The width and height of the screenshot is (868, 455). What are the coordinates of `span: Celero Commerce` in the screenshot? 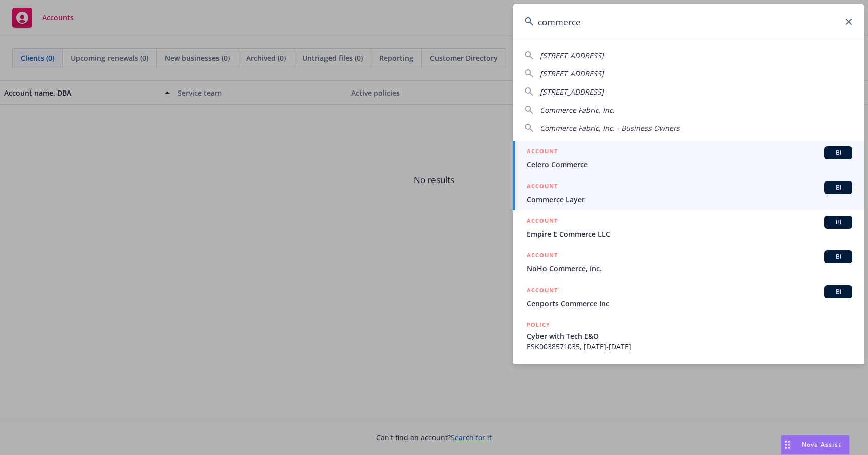 It's located at (690, 164).